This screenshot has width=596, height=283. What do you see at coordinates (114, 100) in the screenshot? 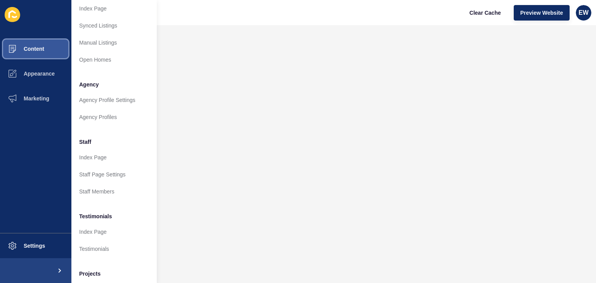
I see `a: Agency Profile Settings` at bounding box center [114, 100].